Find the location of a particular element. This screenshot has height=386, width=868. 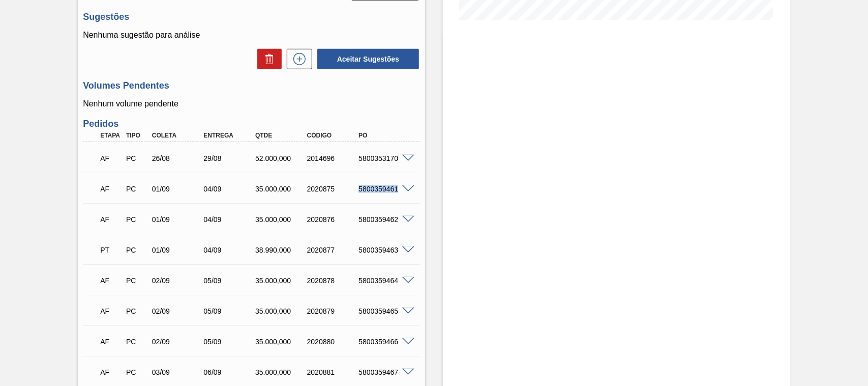

div: Entrega is located at coordinates (229, 136).